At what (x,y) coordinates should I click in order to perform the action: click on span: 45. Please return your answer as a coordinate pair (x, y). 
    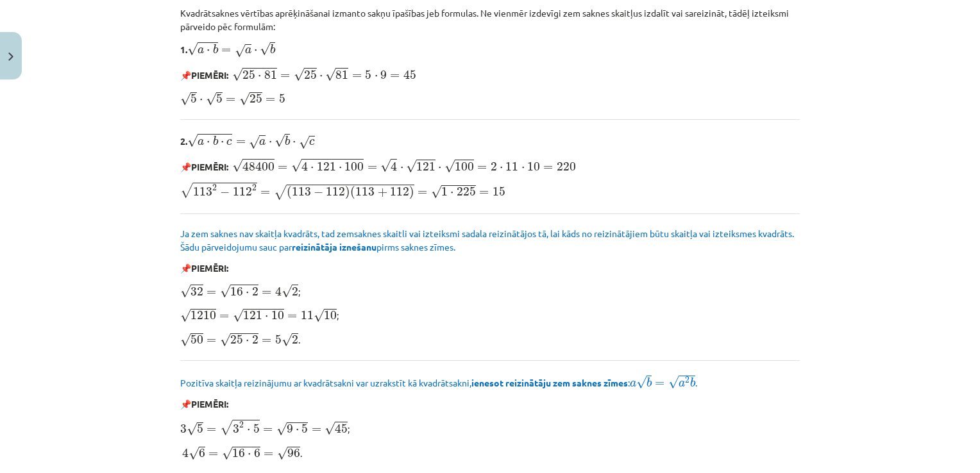
    Looking at the image, I should click on (410, 74).